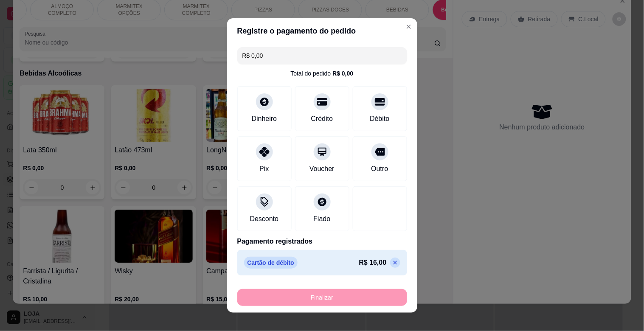  Describe the element at coordinates (322, 169) in the screenshot. I see `div: Voucher` at that location.